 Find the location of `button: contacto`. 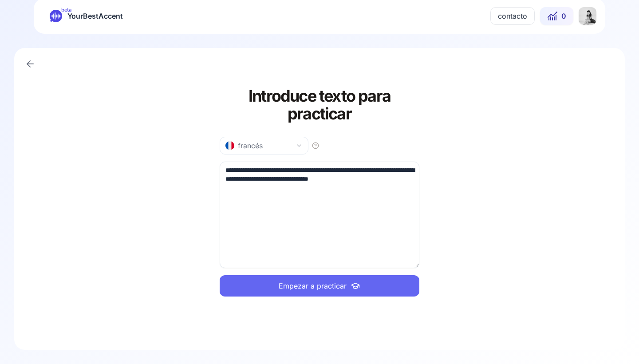

button: contacto is located at coordinates (513, 16).